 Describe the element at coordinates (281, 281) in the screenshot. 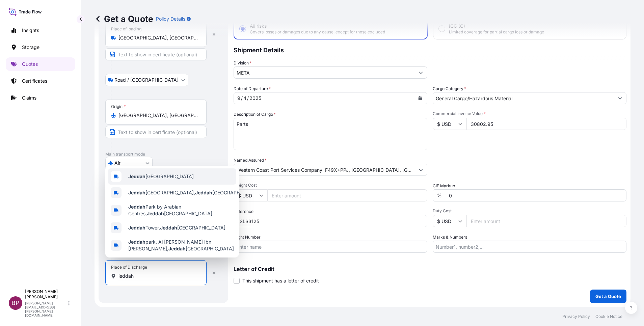

I see `span: This shipment has a letter of credit` at that location.